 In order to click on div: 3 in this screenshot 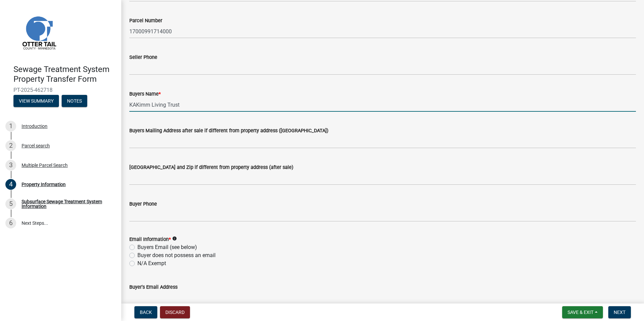, I will do `click(11, 165)`.